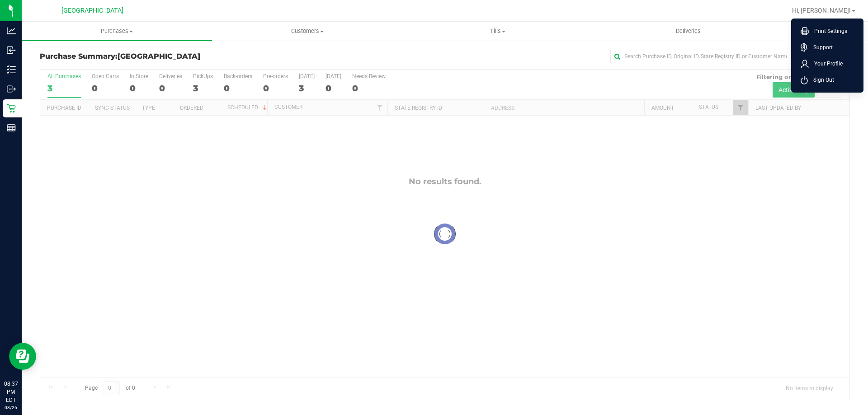  I want to click on inline-svg: Retail, so click(11, 108).